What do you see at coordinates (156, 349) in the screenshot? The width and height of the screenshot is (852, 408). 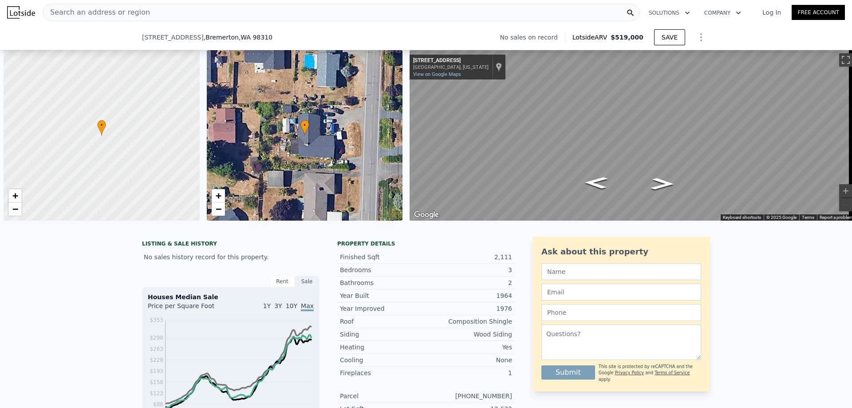 I see `tspan: $263` at bounding box center [156, 349].